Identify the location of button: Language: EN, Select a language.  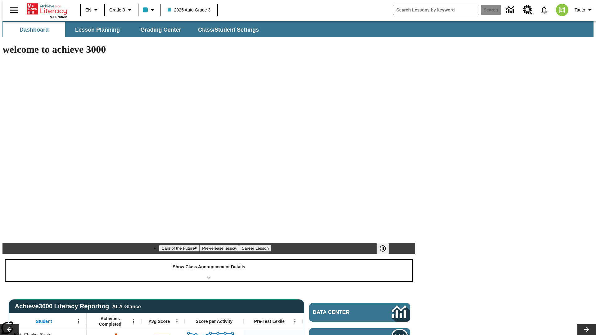
(93, 10).